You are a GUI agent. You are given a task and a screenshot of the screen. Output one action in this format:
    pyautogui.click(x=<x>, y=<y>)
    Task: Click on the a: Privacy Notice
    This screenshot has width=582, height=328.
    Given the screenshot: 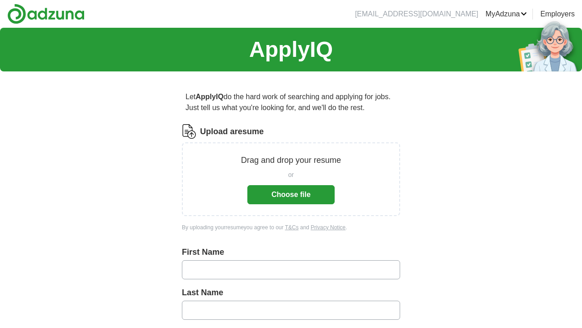 What is the action you would take?
    pyautogui.click(x=328, y=227)
    